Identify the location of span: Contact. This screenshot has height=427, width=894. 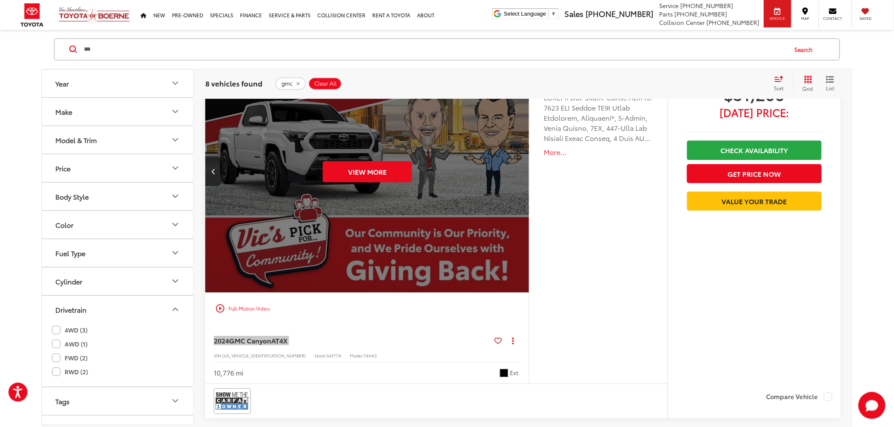
(832, 18).